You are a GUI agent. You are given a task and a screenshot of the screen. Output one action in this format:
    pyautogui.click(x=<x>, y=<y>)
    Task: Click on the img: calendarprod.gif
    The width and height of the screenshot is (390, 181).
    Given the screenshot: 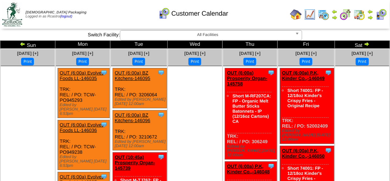 What is the action you would take?
    pyautogui.click(x=324, y=15)
    